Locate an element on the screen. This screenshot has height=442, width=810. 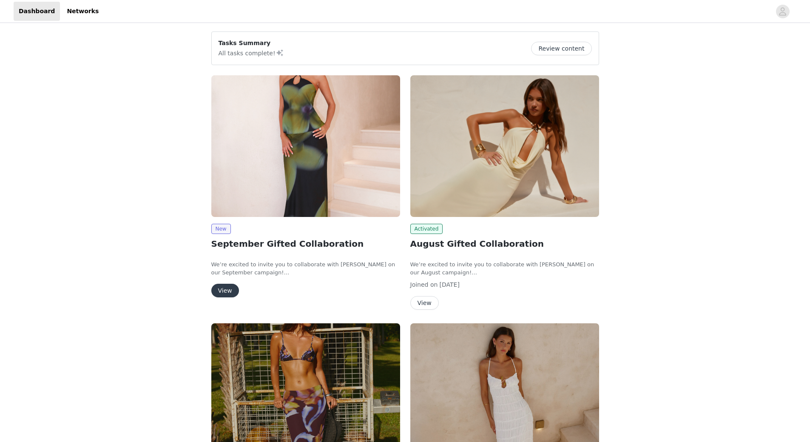
div: avatar is located at coordinates (782, 11).